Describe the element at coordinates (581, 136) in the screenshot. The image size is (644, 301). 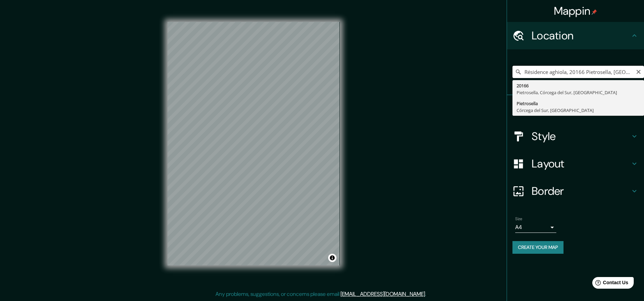
I see `h4: Style` at that location.